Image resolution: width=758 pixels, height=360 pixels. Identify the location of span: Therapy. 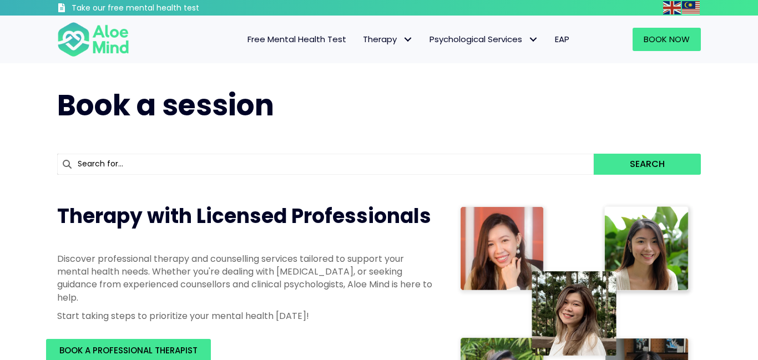
(388, 39).